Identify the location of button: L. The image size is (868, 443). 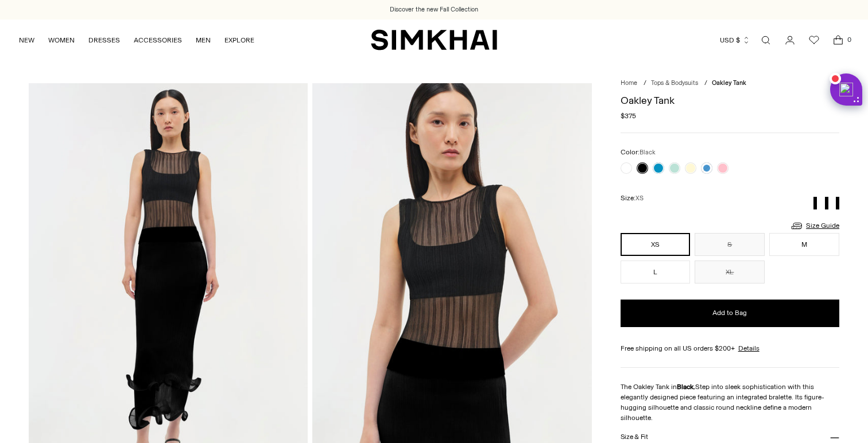
(655, 272).